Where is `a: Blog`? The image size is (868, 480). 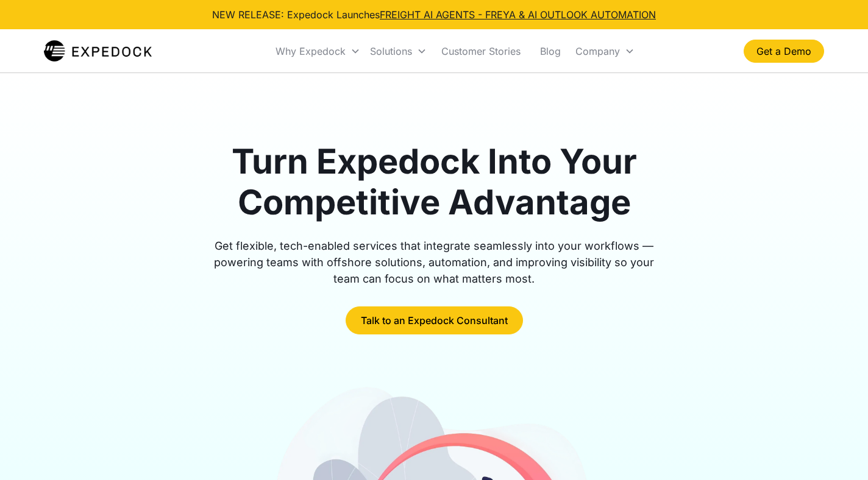 a: Blog is located at coordinates (551, 52).